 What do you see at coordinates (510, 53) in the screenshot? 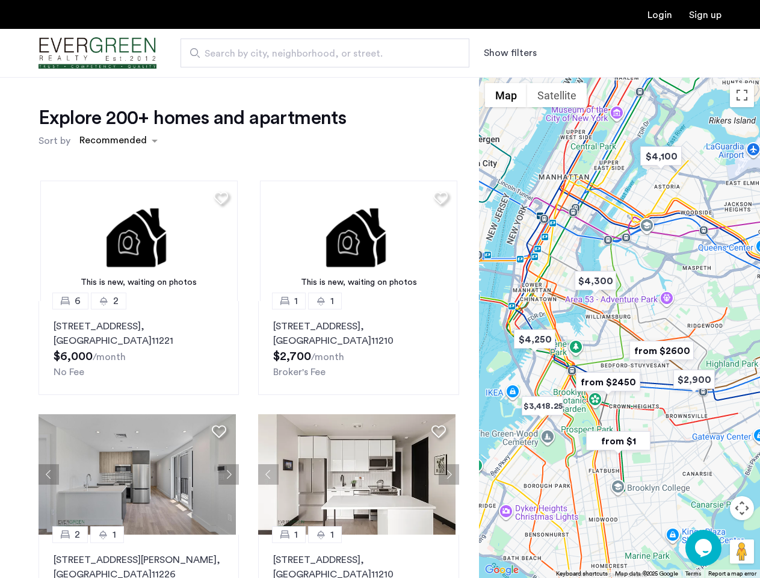
I see `button: Show or hide filters` at bounding box center [510, 53].